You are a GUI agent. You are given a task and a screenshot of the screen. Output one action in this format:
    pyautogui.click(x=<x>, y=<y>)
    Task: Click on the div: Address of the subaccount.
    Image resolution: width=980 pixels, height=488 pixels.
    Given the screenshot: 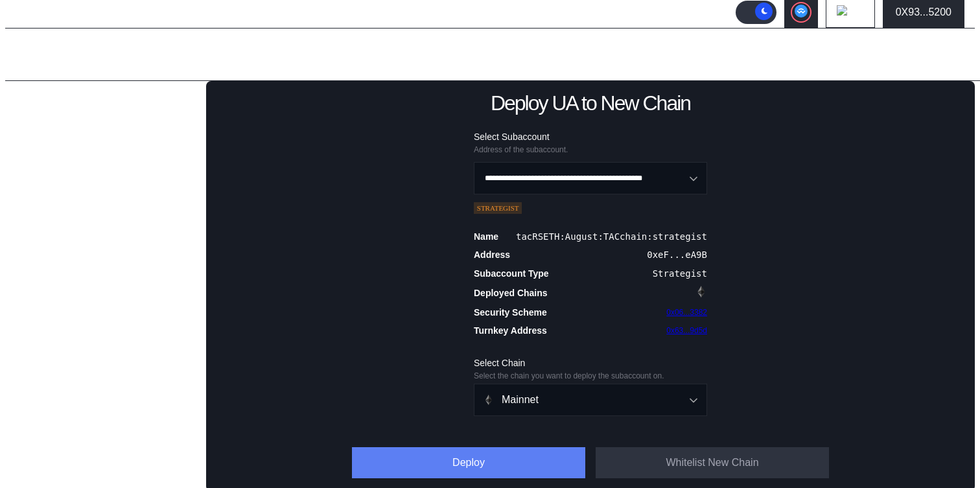 What is the action you would take?
    pyautogui.click(x=591, y=150)
    